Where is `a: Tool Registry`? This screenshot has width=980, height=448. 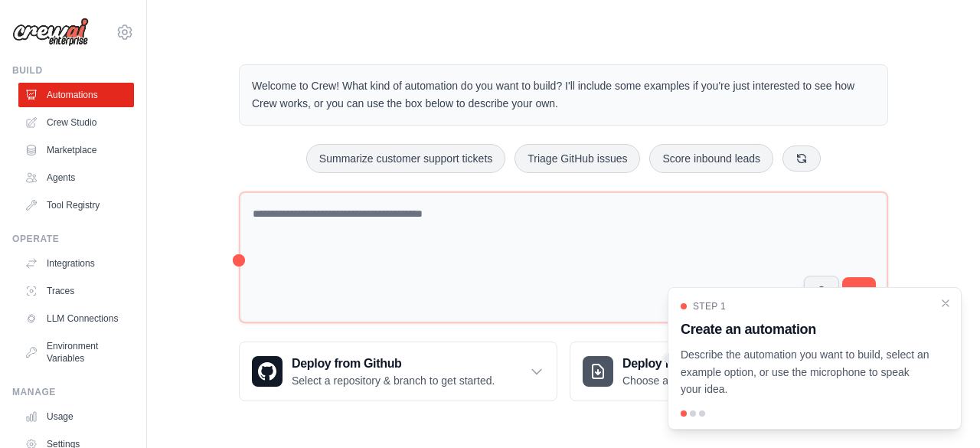
a: Tool Registry is located at coordinates (76, 205).